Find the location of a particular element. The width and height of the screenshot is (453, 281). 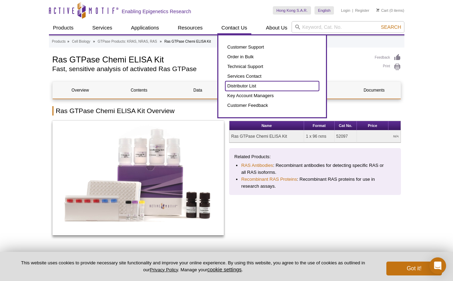

a: Data is located at coordinates (197, 90).